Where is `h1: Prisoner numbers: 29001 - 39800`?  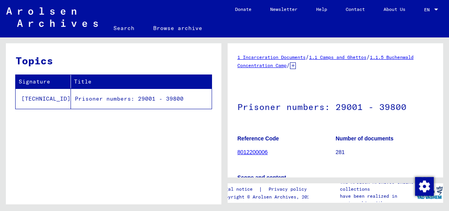 h1: Prisoner numbers: 29001 - 39800 is located at coordinates (335, 106).